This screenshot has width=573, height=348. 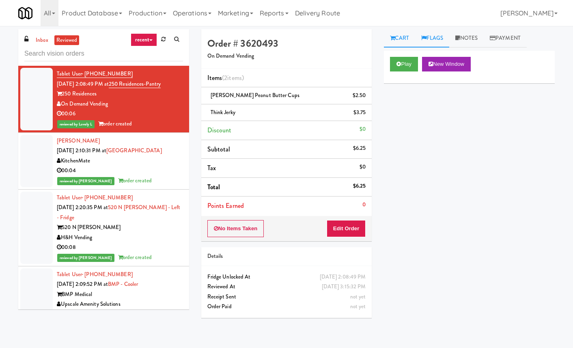 What do you see at coordinates (359, 95) in the screenshot?
I see `div: $2.50` at bounding box center [359, 95].